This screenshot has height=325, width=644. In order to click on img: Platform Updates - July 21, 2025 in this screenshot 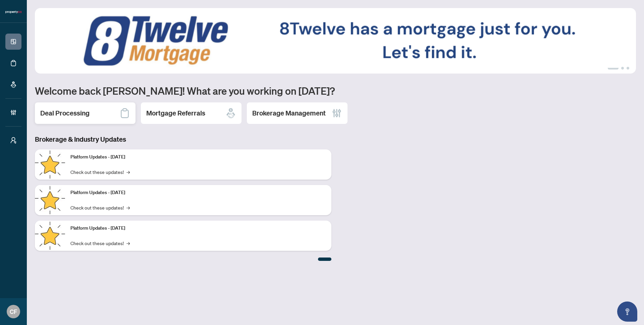, I will do `click(50, 164)`.